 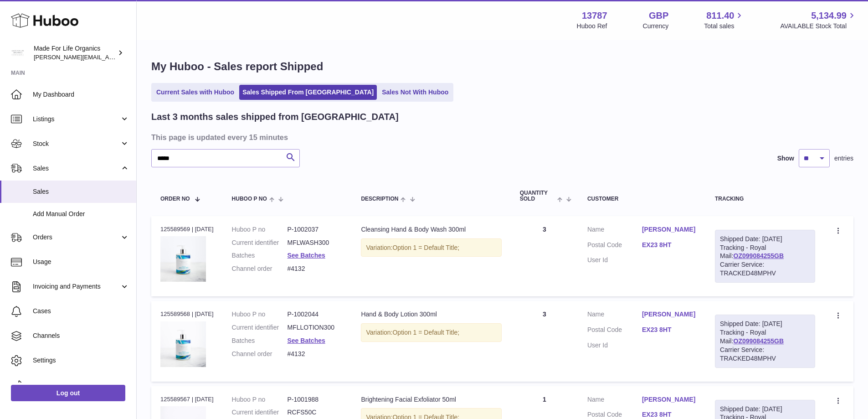 I want to click on dd: P-1002037, so click(x=315, y=230).